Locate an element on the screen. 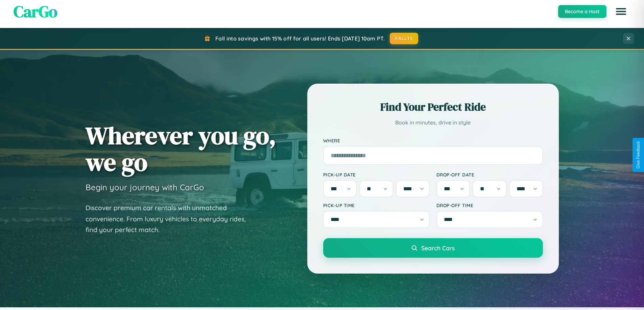 The image size is (644, 310). label: Pick-up Date is located at coordinates (376, 174).